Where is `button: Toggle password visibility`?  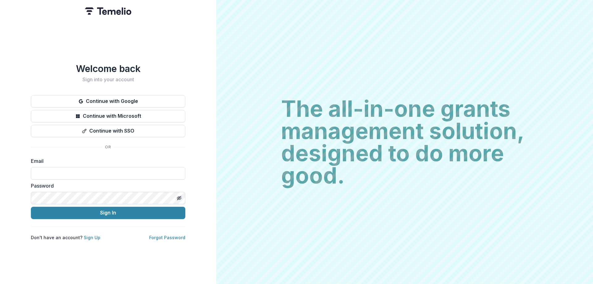 button: Toggle password visibility is located at coordinates (179, 198).